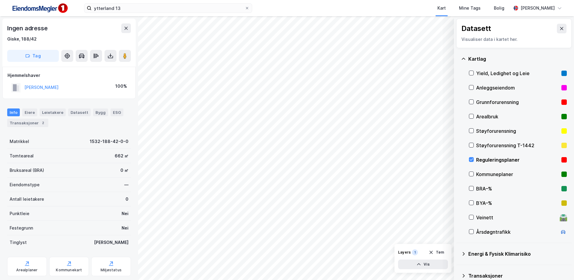  I want to click on div: Støyforurensning T-1442, so click(517, 145).